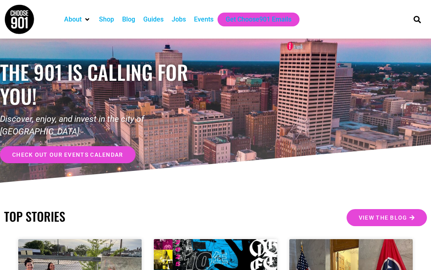 The height and width of the screenshot is (270, 431). What do you see at coordinates (179, 19) in the screenshot?
I see `div: Jobs` at bounding box center [179, 19].